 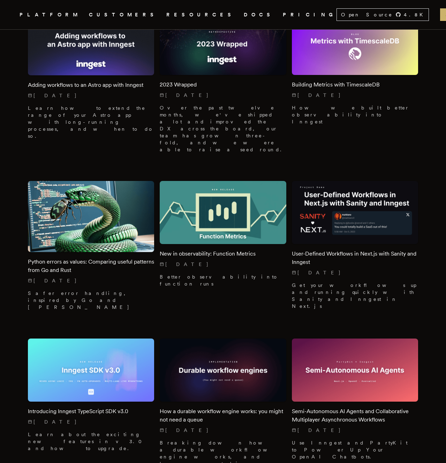 What do you see at coordinates (223, 43) in the screenshot?
I see `img: Featured image for 2023 Wrapped blog post` at bounding box center [223, 43].